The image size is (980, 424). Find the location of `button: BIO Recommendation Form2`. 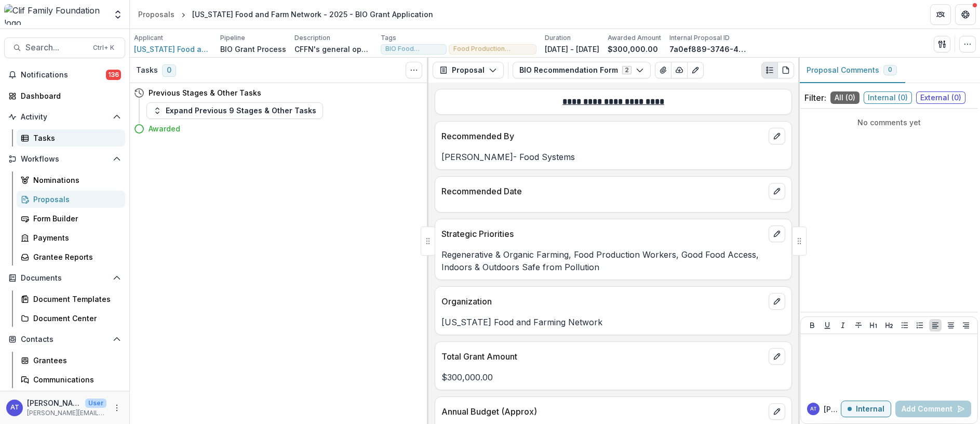

button: BIO Recommendation Form2 is located at coordinates (582, 70).